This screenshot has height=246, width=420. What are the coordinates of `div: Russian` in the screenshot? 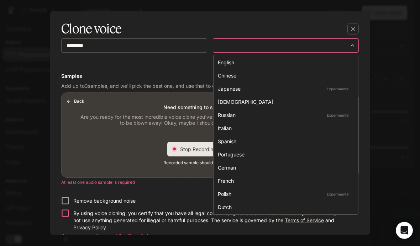 It's located at (284, 115).